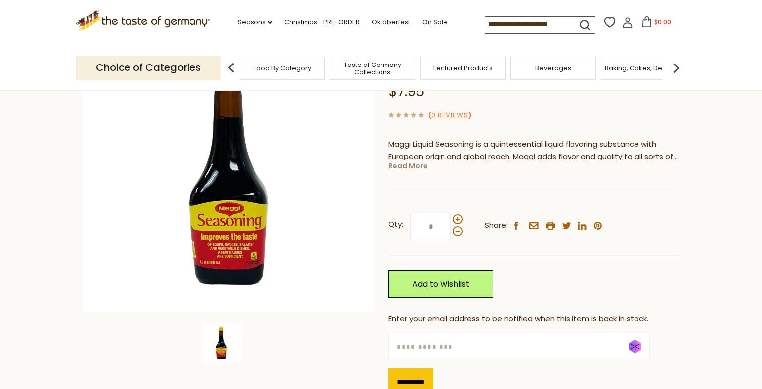  Describe the element at coordinates (676, 68) in the screenshot. I see `img: next arrow` at that location.